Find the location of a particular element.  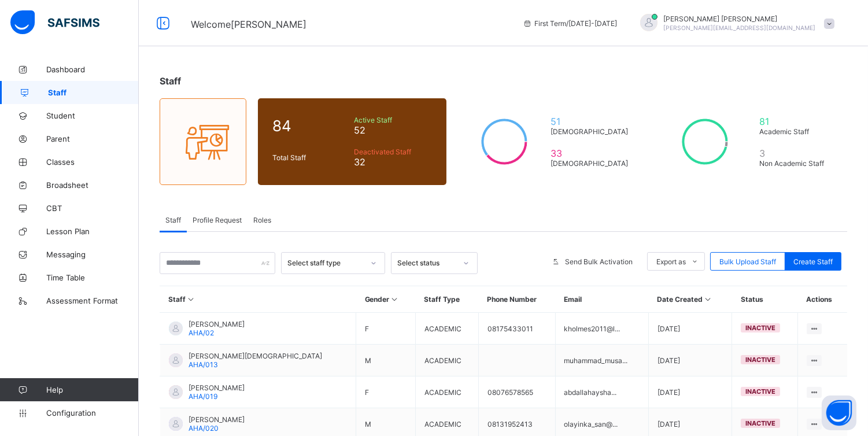

td: muhammad_musa... is located at coordinates (602, 360).